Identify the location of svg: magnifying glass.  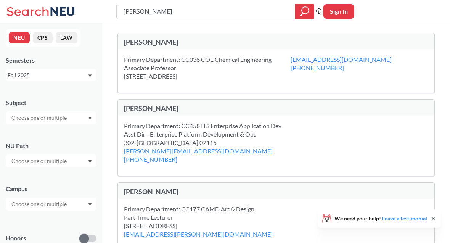
(305, 11).